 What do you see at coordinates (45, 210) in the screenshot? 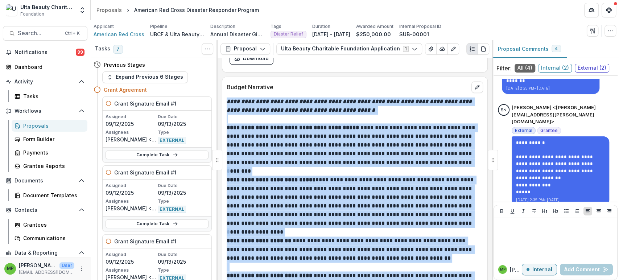
I see `span: Contacts` at bounding box center [45, 210].